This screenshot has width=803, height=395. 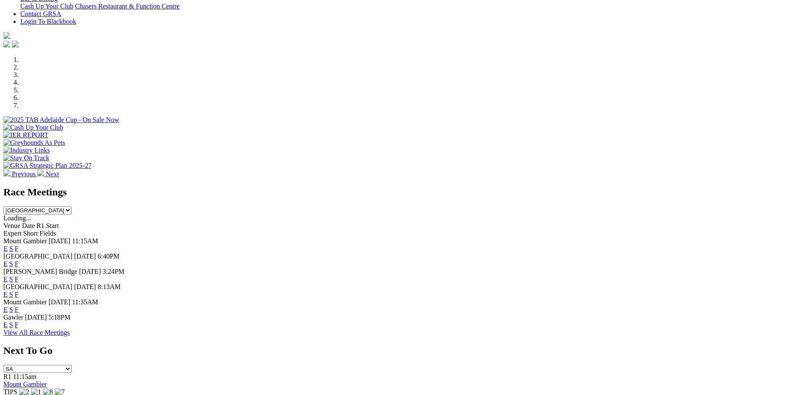 What do you see at coordinates (60, 317) in the screenshot?
I see `span: 5:18PM` at bounding box center [60, 317].